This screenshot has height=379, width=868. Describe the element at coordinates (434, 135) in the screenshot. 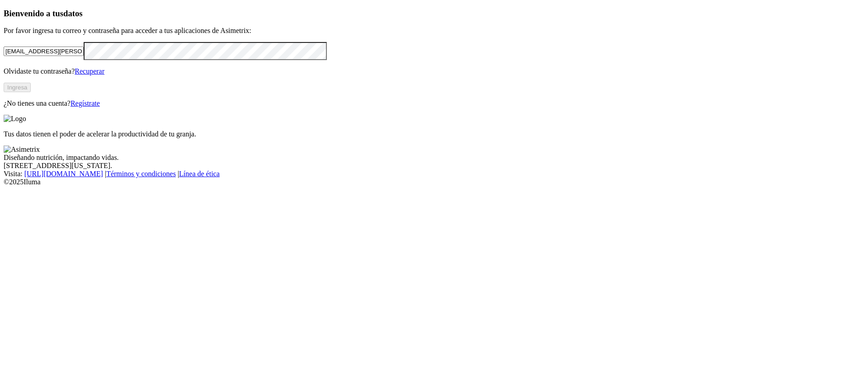

I see `p: Tus datos tienen el poder de acelerar la productividad de tu granja.` at that location.